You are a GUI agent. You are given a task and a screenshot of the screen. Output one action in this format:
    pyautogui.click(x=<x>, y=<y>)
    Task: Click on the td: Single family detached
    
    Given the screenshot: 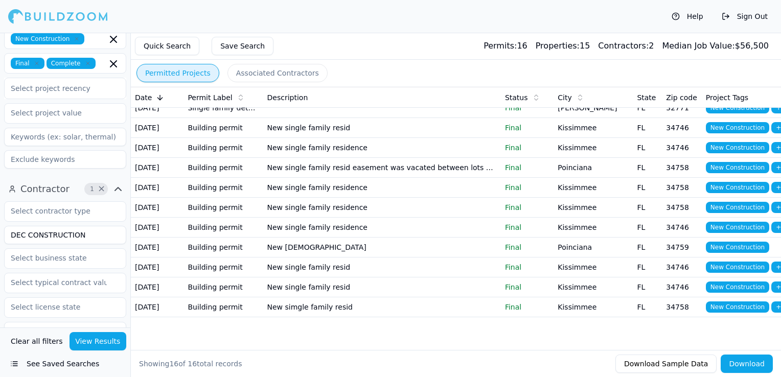 What is the action you would take?
    pyautogui.click(x=223, y=108)
    